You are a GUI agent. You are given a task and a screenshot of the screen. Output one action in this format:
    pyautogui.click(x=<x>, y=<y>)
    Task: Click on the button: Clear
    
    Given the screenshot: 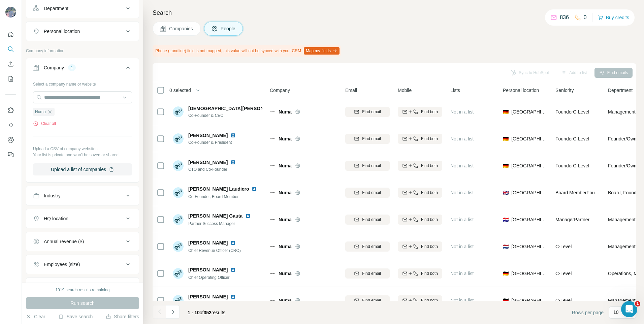 What is the action you would take?
    pyautogui.click(x=36, y=317)
    